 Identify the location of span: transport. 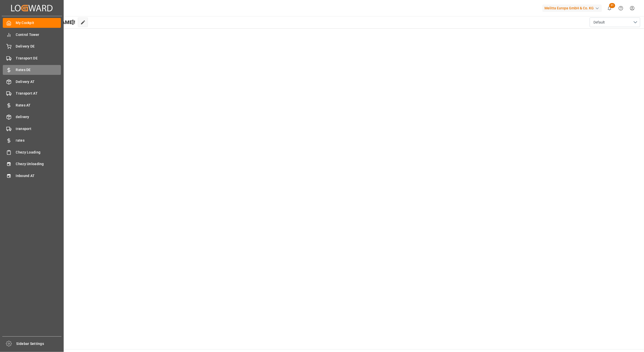
(38, 129).